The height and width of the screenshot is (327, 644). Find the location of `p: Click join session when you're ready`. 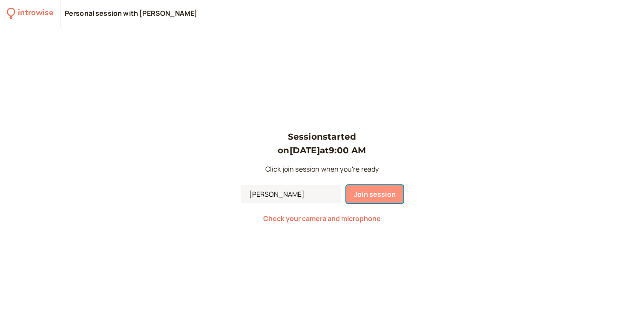

p: Click join session when you're ready is located at coordinates (322, 169).